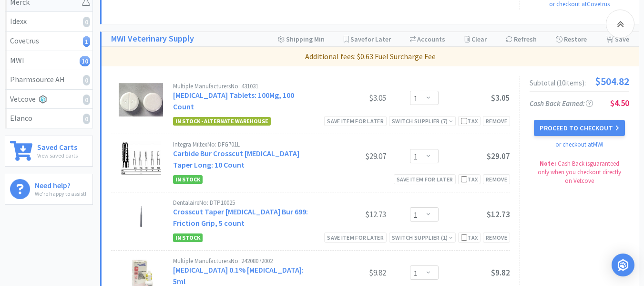 Image resolution: width=644 pixels, height=286 pixels. Describe the element at coordinates (49, 151) in the screenshot. I see `a: Saved CartsView saved carts` at that location.